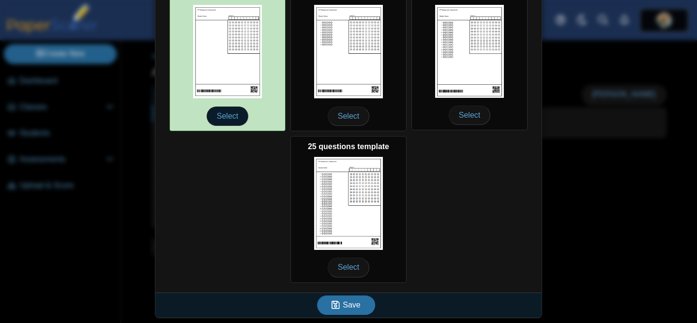  What do you see at coordinates (348, 146) in the screenshot?
I see `b: 25 questions template` at bounding box center [348, 146].